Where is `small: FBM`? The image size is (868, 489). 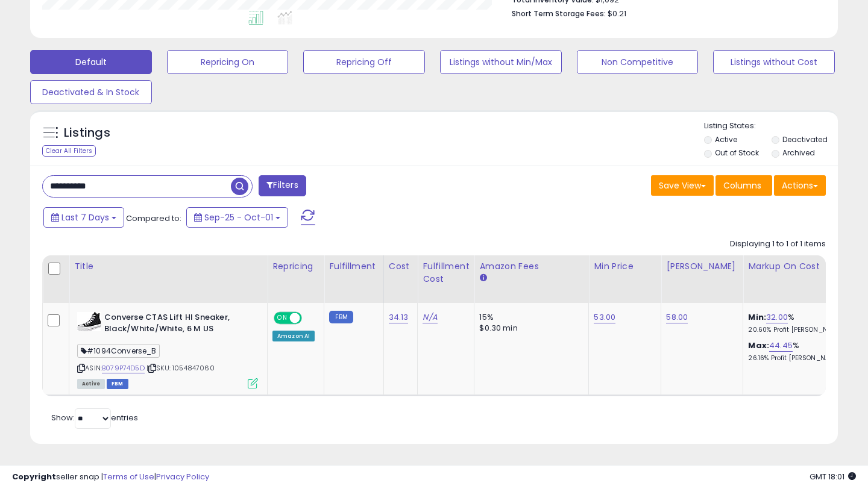 small: FBM is located at coordinates (341, 317).